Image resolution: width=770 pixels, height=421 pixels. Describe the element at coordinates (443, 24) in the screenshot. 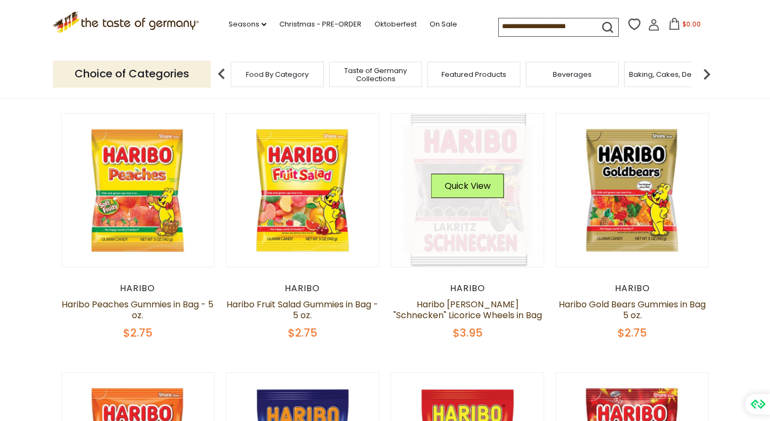

I see `a: On Sale` at that location.